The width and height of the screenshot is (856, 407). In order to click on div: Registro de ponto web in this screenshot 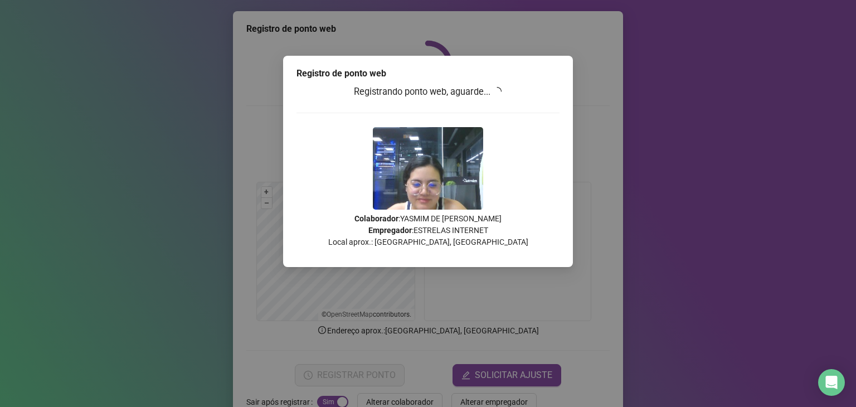, I will do `click(428, 74)`.